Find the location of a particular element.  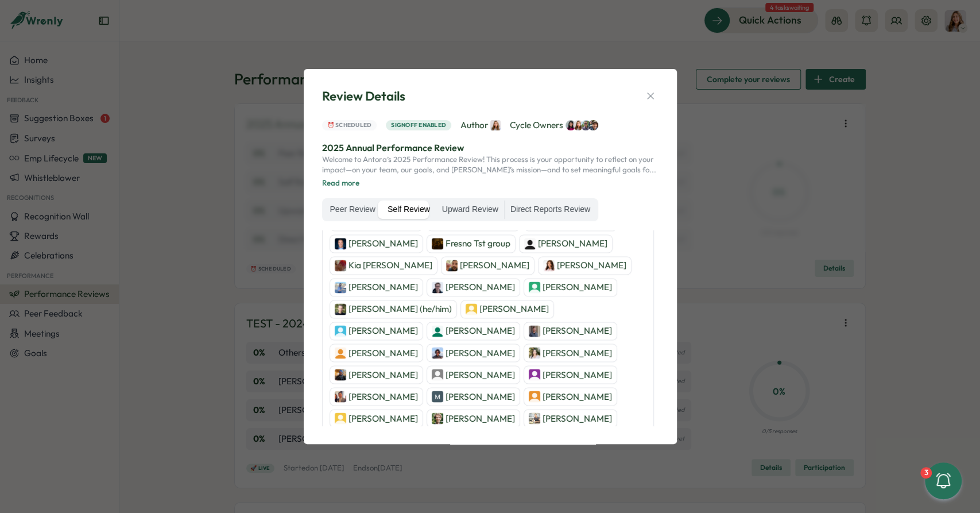

span: Author is located at coordinates (481, 125).